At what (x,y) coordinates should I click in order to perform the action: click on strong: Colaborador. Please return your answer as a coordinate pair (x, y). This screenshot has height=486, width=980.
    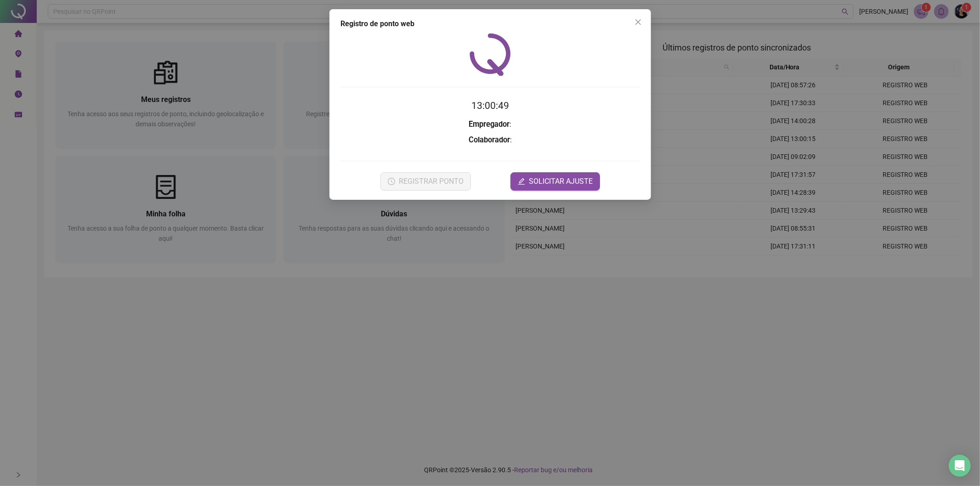
    Looking at the image, I should click on (490, 140).